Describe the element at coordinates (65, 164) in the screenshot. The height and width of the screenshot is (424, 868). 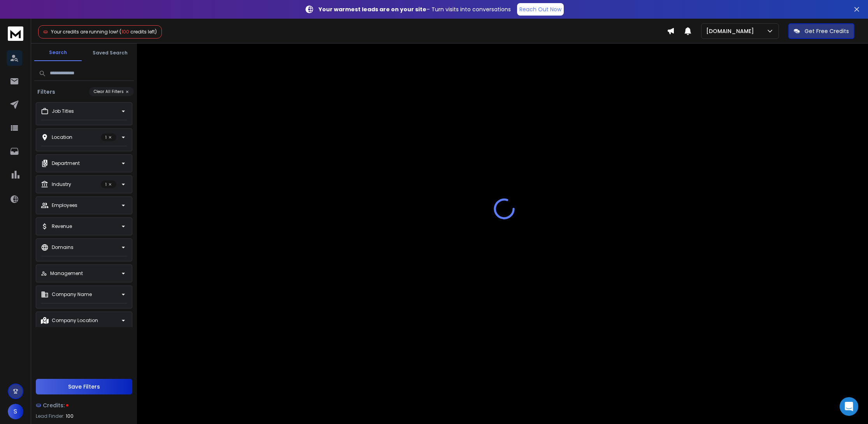
I see `p: Department` at that location.